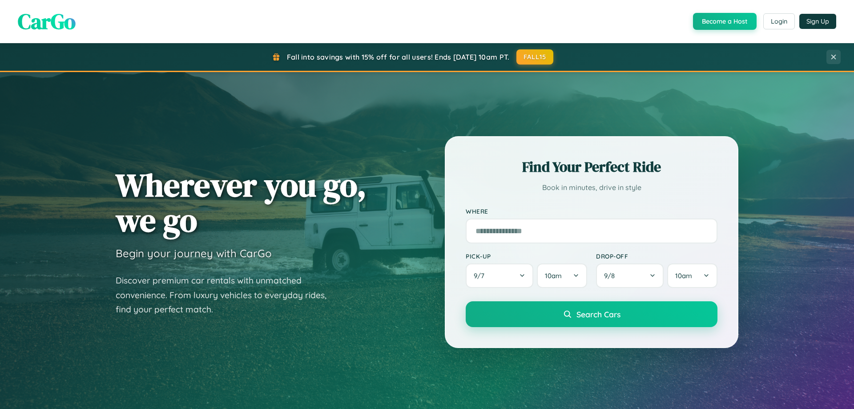  Describe the element at coordinates (241, 202) in the screenshot. I see `h1: Wherever you go, we go` at that location.